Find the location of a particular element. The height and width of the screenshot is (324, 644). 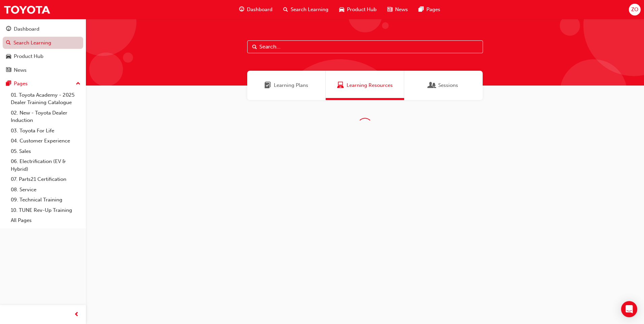

div: Open Intercom Messenger is located at coordinates (629, 309).